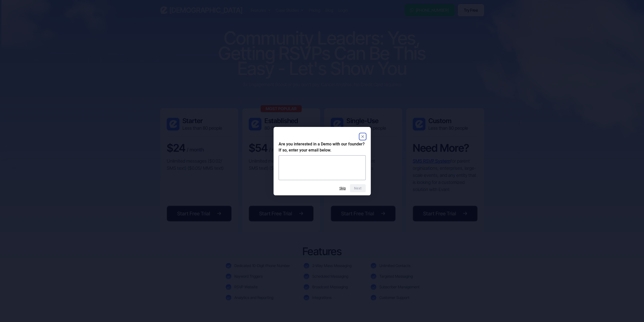 This screenshot has width=644, height=322. Describe the element at coordinates (363, 136) in the screenshot. I see `button: Close` at that location.